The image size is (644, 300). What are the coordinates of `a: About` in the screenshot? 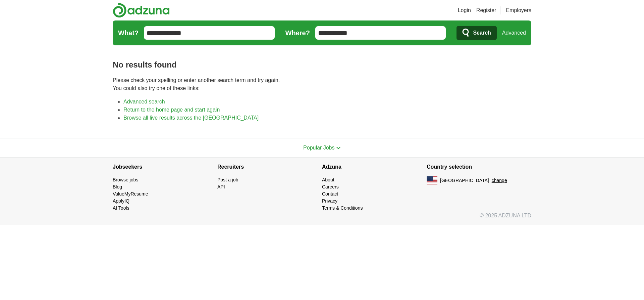 It's located at (328, 180).